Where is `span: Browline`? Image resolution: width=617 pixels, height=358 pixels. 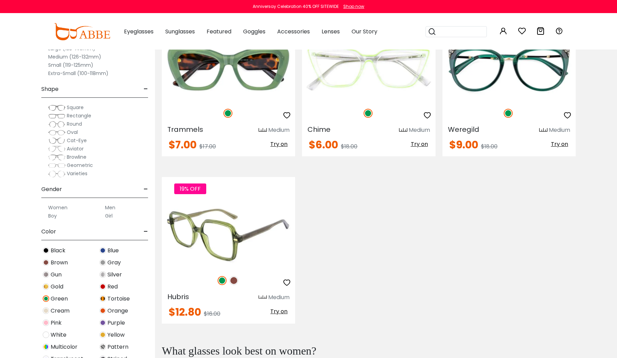
span: Browline is located at coordinates (76, 157).